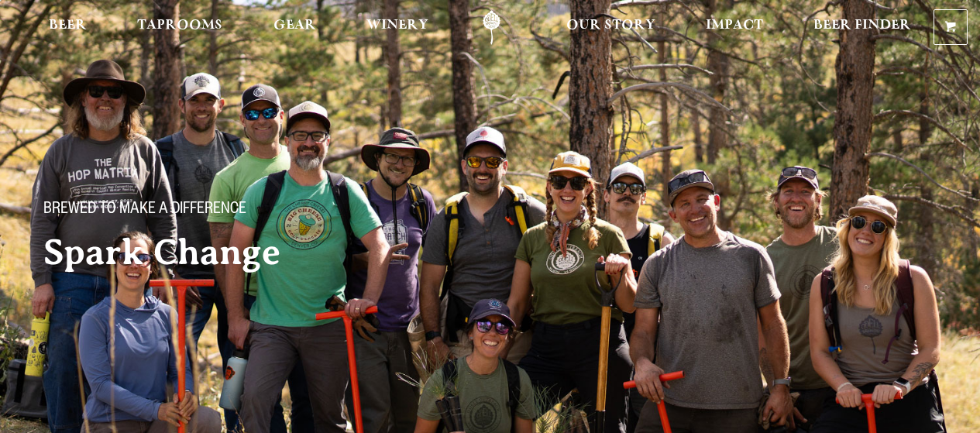 The image size is (980, 433). What do you see at coordinates (67, 27) in the screenshot?
I see `a: Beer` at bounding box center [67, 27].